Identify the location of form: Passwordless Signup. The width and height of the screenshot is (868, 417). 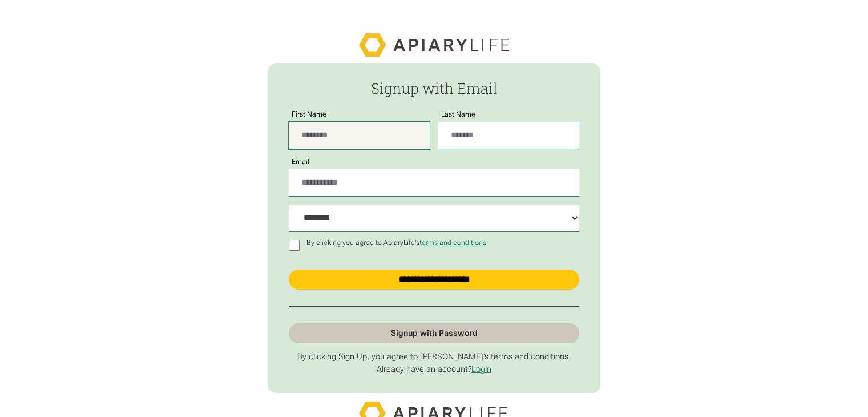
(433, 228).